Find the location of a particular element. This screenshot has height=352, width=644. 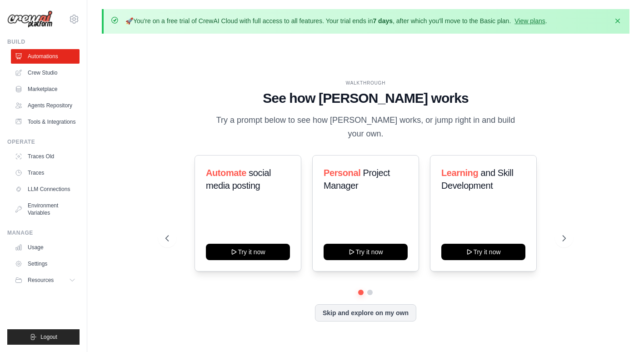

span: Project Manager is located at coordinates (357, 179).